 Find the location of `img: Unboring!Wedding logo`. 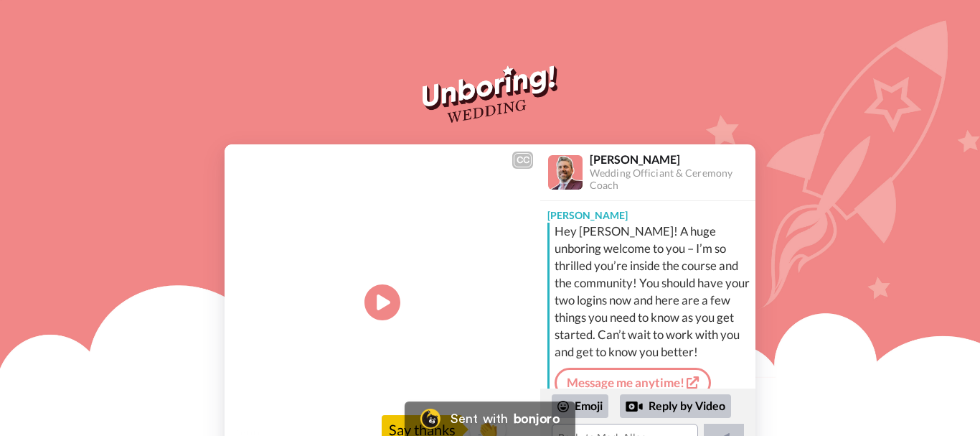

img: Unboring!Wedding logo is located at coordinates (490, 94).